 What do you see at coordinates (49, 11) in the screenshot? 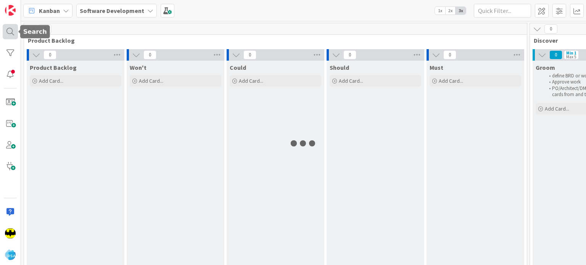
I see `span: Kanban` at bounding box center [49, 11].